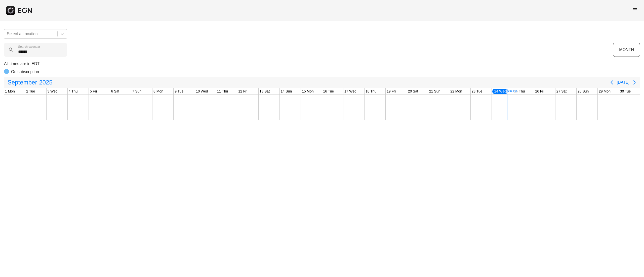 This screenshot has width=644, height=277. What do you see at coordinates (627, 50) in the screenshot?
I see `button: MONTH` at bounding box center [627, 50].